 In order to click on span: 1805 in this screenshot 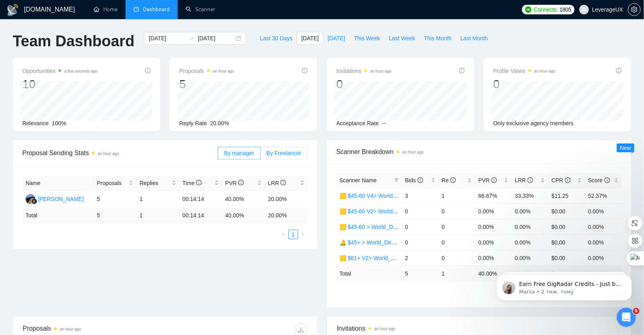, I will do `click(566, 10)`.